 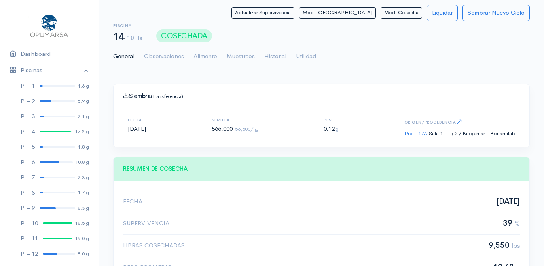 I want to click on div: P – 10, so click(x=29, y=223).